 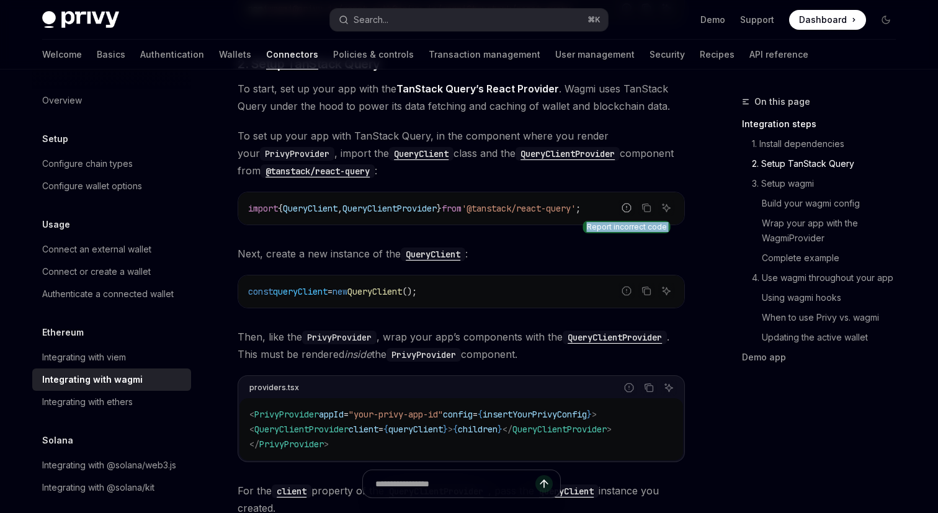 I want to click on a: Integration steps, so click(x=824, y=124).